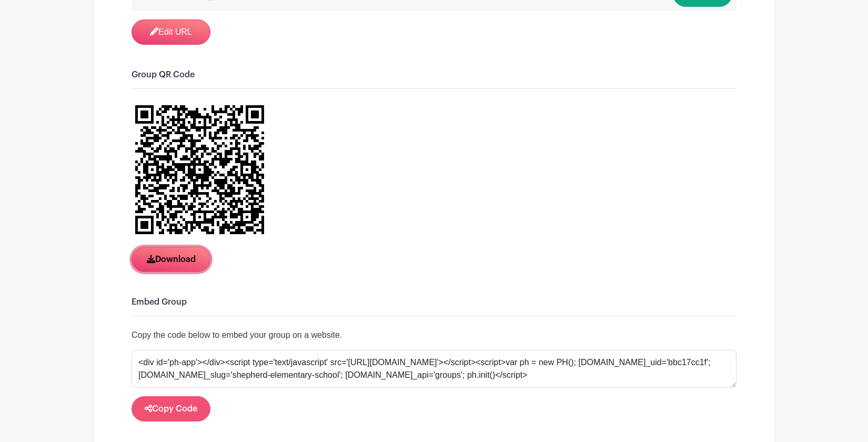  What do you see at coordinates (171, 409) in the screenshot?
I see `button: Copy Code` at bounding box center [171, 409].